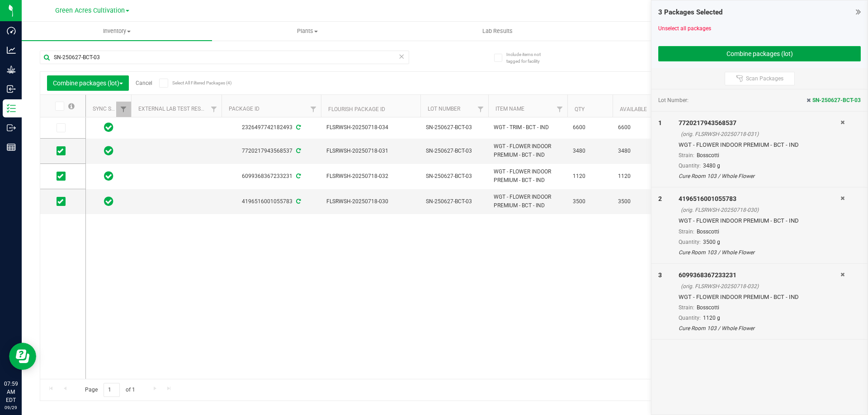 This screenshot has height=415, width=868. What do you see at coordinates (307, 31) in the screenshot?
I see `a: Plants` at bounding box center [307, 31].